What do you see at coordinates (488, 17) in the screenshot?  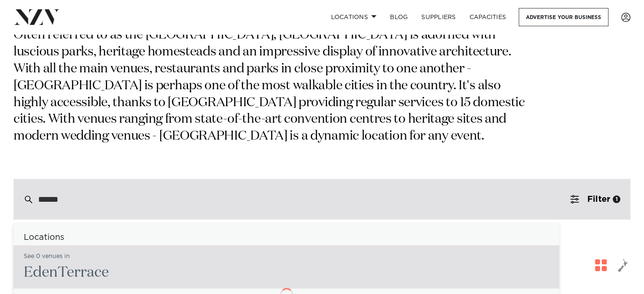 I see `a: Capacities` at bounding box center [488, 17].